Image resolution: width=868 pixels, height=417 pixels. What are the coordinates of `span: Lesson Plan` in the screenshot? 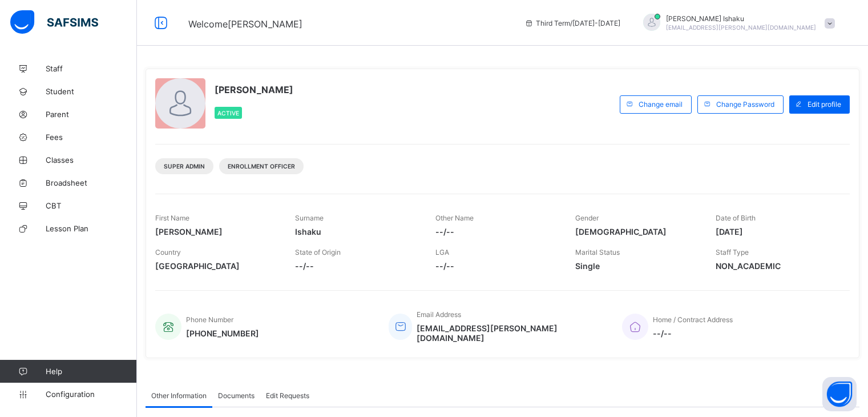 It's located at (92, 228).